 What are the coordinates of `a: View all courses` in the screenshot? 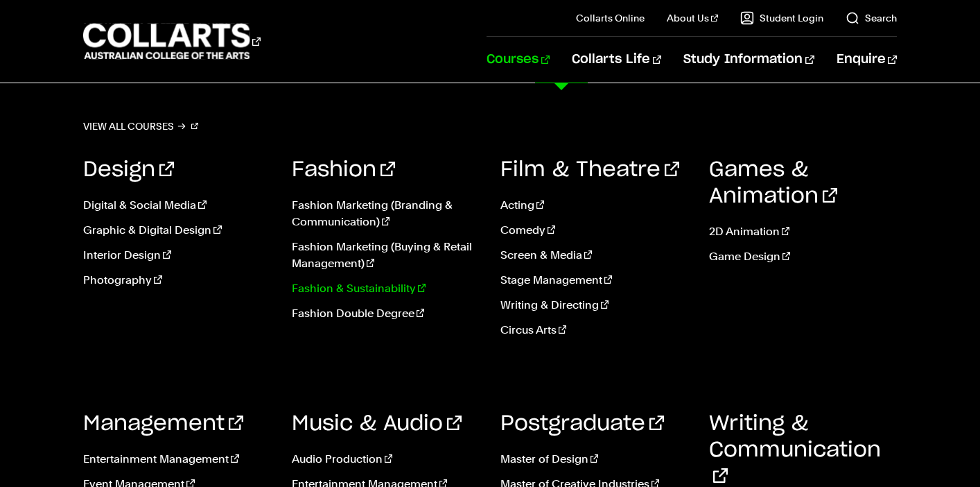 It's located at (141, 126).